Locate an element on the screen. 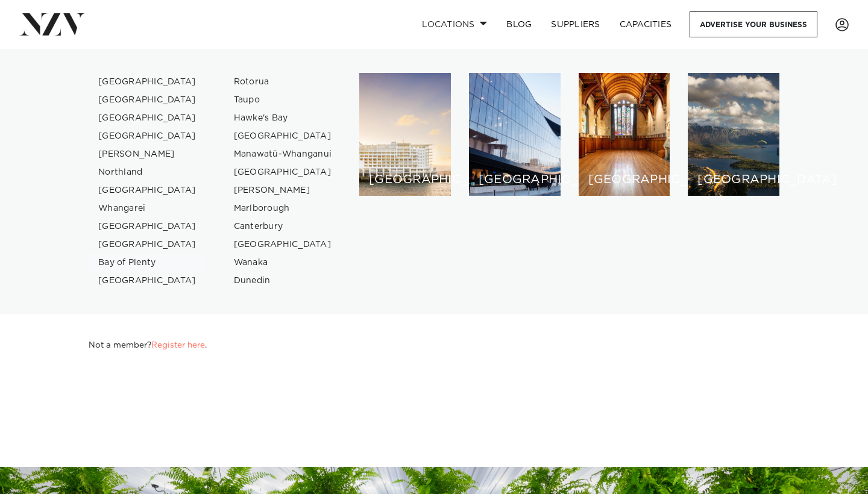 Image resolution: width=868 pixels, height=494 pixels. a: Advertise your business is located at coordinates (754, 24).